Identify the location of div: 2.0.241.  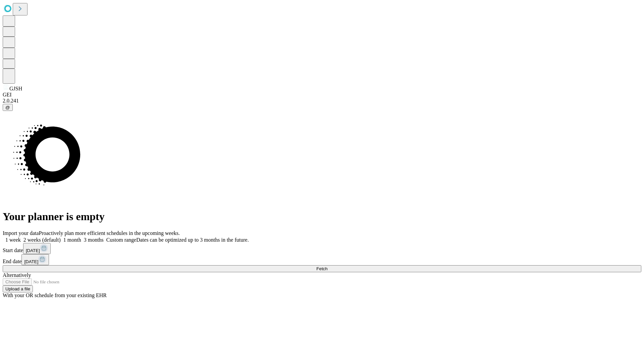
(322, 101).